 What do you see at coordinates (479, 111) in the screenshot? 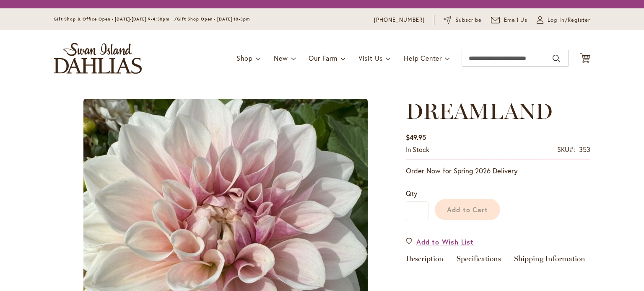
I see `span: DREAMLAND` at bounding box center [479, 111].